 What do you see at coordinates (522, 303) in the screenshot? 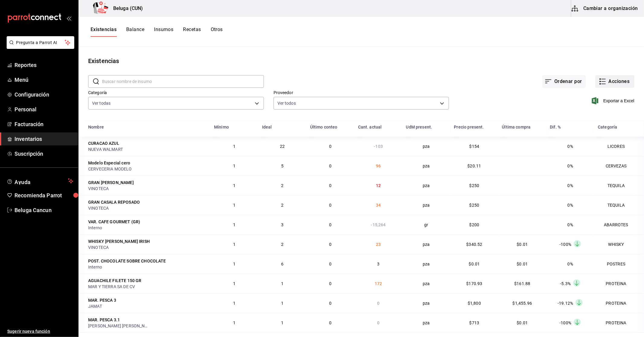
I see `span: $1,455.96` at bounding box center [522, 303].